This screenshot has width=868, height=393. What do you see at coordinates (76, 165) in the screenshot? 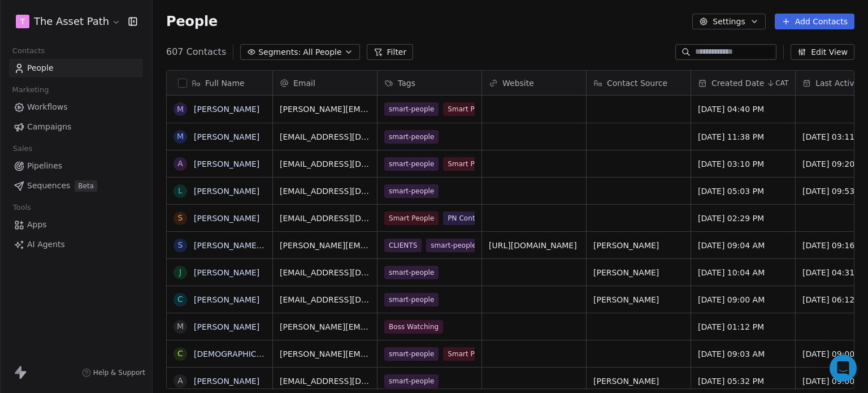
I see `a: Pipelines` at bounding box center [76, 165].